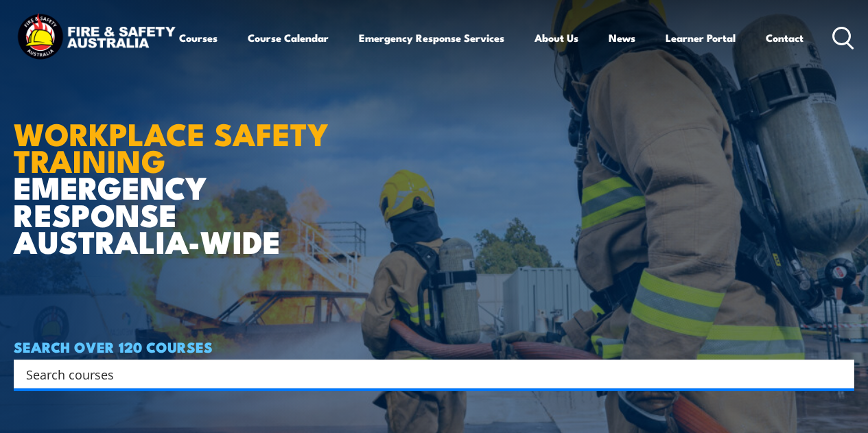  Describe the element at coordinates (198, 38) in the screenshot. I see `a: Courses` at that location.